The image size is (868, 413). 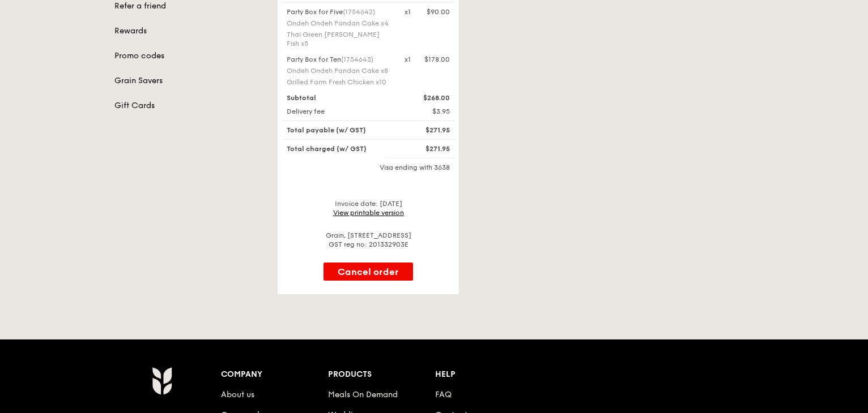 What do you see at coordinates (274, 375) in the screenshot?
I see `div: Company` at bounding box center [274, 375].